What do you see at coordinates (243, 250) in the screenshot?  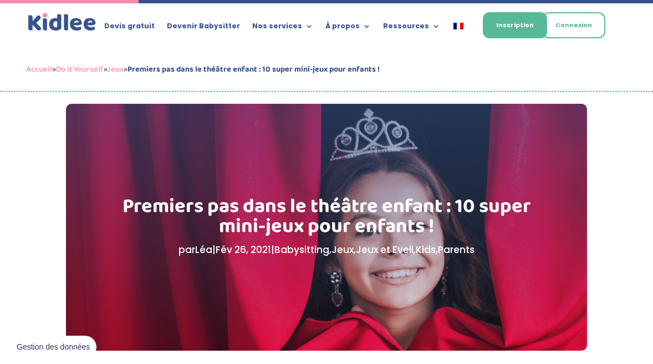 I see `span: Fév 26, 2021` at bounding box center [243, 250].